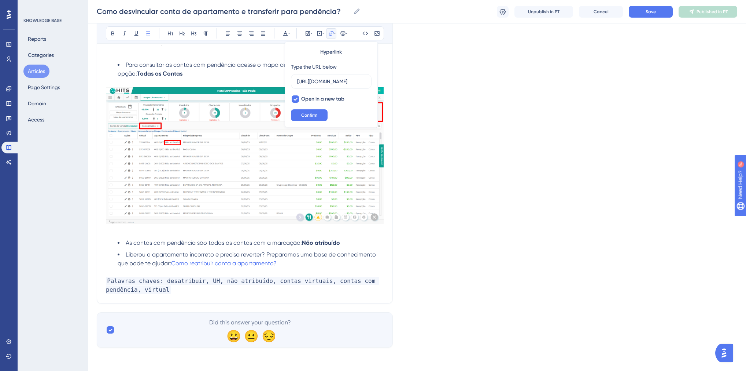  What do you see at coordinates (214, 242) in the screenshot?
I see `span: As contas com pendência são todas as contas com a marcação:` at bounding box center [214, 242].